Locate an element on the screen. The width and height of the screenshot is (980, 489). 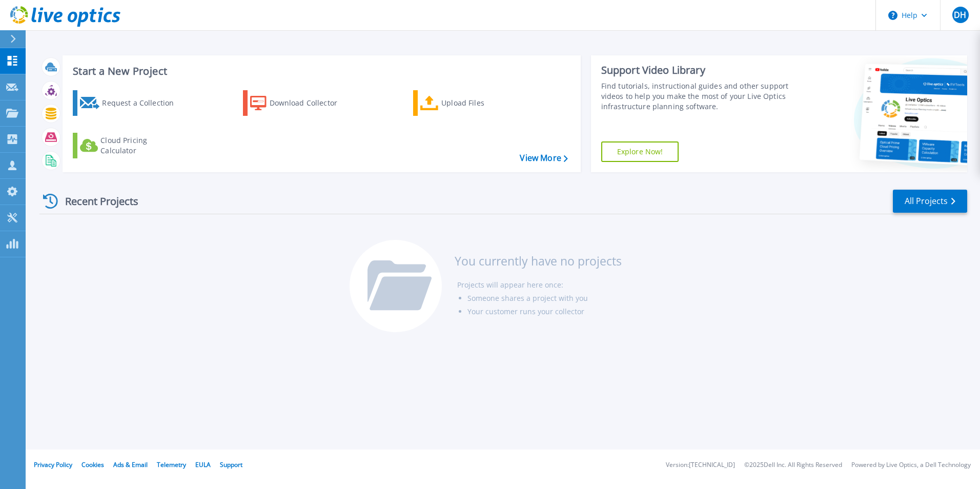
div: Support Video Library is located at coordinates (697, 70).